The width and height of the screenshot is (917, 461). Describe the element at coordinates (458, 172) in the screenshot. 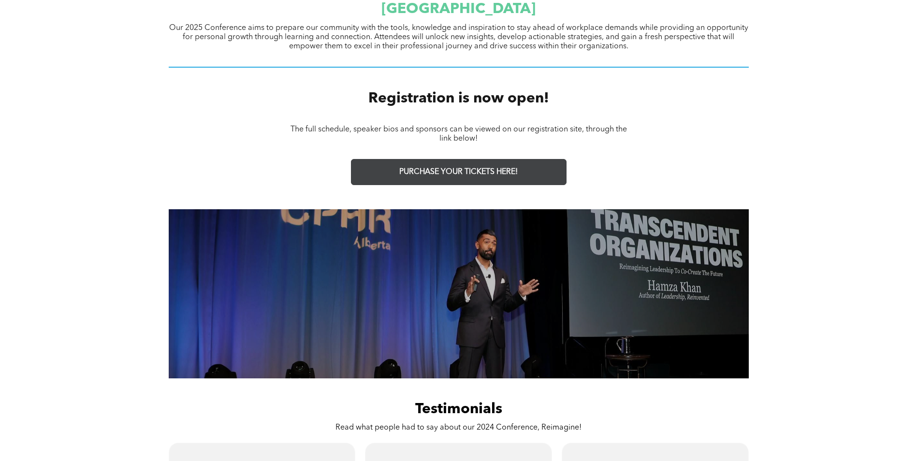

I see `span: PURCHASE YOUR TICKETS HERE!` at that location.